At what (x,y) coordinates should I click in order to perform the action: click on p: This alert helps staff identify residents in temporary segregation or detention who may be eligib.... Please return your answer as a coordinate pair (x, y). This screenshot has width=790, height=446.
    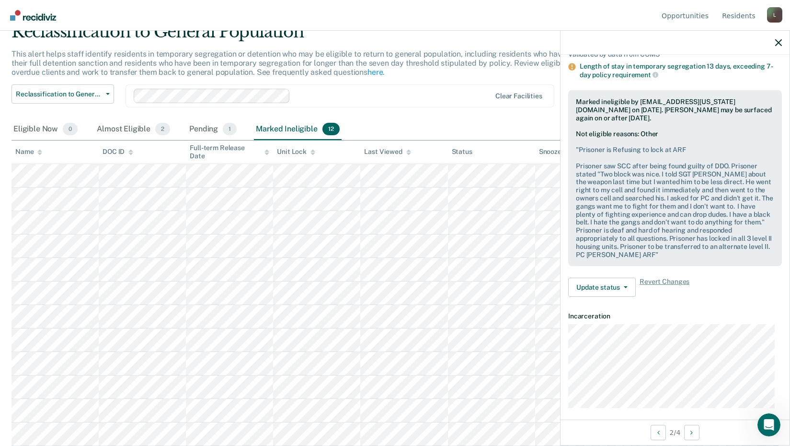
    Looking at the image, I should click on (301, 63).